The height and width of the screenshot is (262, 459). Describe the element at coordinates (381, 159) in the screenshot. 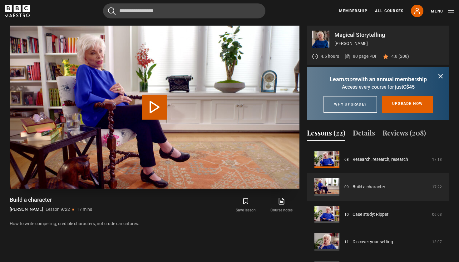

I see `a: Research, research, research` at that location.